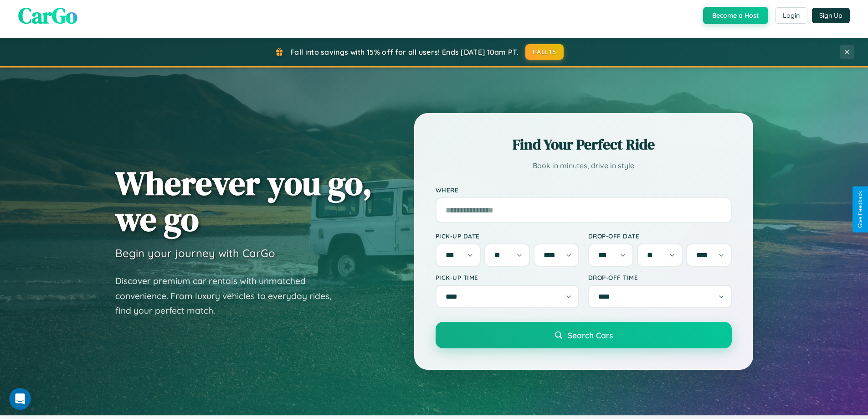 This screenshot has width=868, height=419. I want to click on h2: Find Your Perfect Ride, so click(584, 145).